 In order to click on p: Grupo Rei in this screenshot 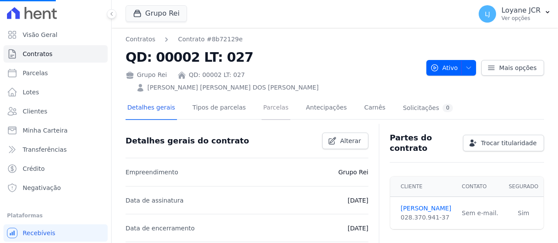, I will do `click(353, 172)`.